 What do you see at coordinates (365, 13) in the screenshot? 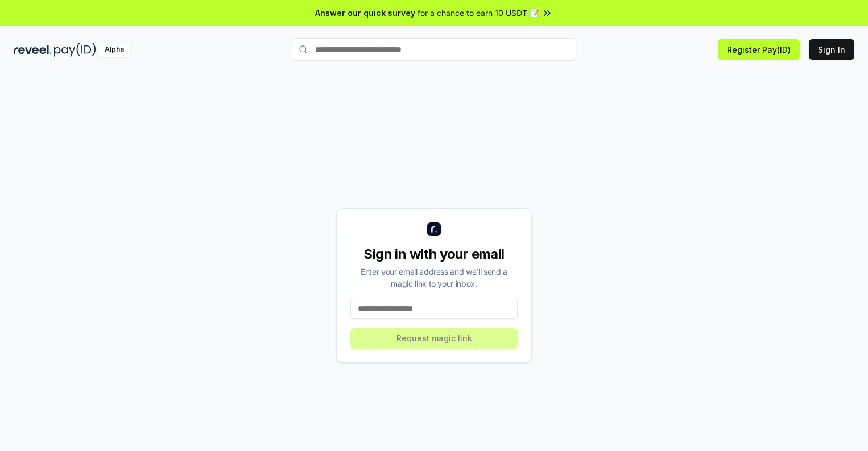
I see `span: Answer our quick survey` at bounding box center [365, 13].